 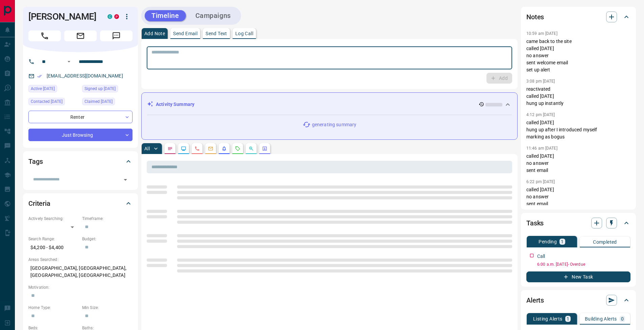 I want to click on p: Add Note, so click(x=154, y=33).